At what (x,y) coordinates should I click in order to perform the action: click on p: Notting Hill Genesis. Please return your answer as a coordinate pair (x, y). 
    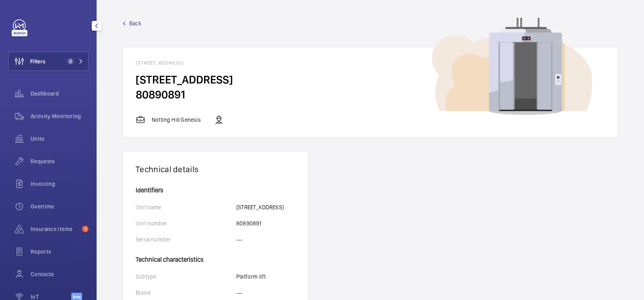
    Looking at the image, I should click on (176, 120).